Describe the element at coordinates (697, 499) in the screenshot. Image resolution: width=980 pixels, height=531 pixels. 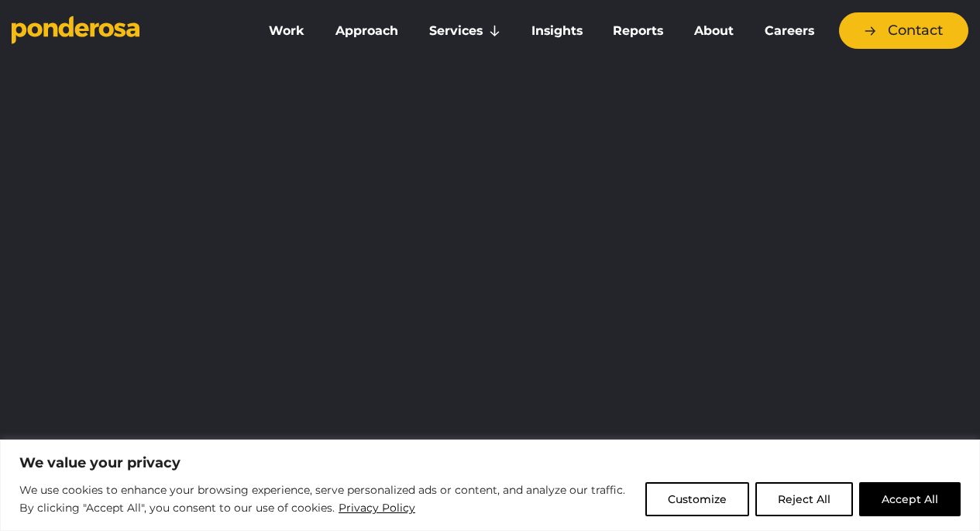
I see `button: Customize` at that location.